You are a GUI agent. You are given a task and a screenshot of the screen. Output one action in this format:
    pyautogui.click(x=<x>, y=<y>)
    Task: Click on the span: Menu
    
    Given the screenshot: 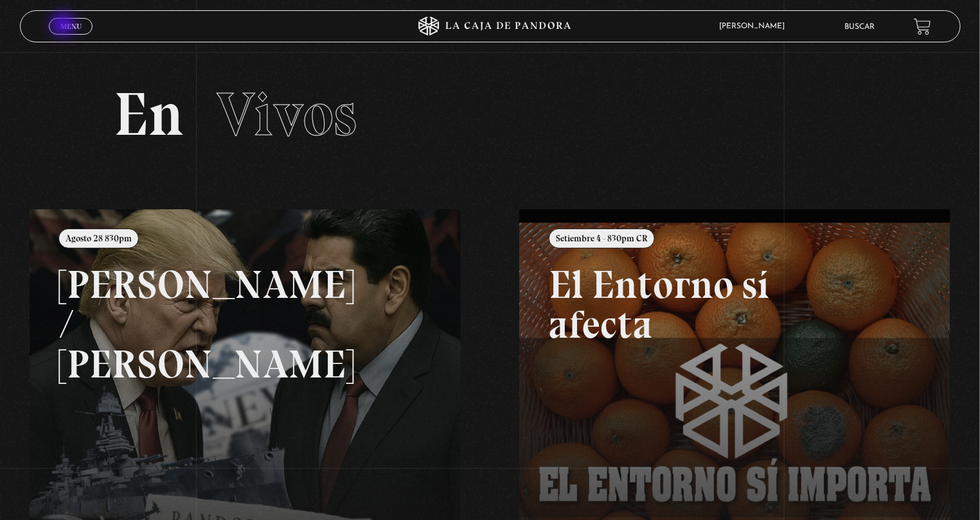 What is the action you would take?
    pyautogui.click(x=71, y=26)
    